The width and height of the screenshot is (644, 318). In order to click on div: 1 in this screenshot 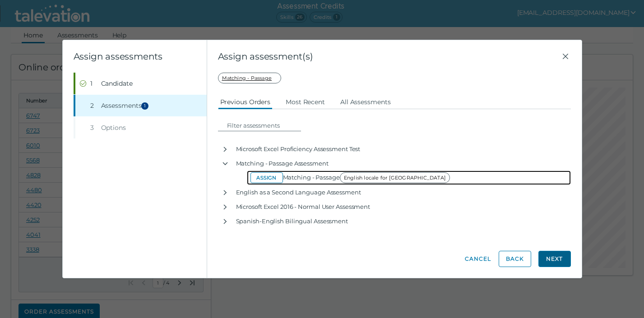, I will do `click(94, 84)`.